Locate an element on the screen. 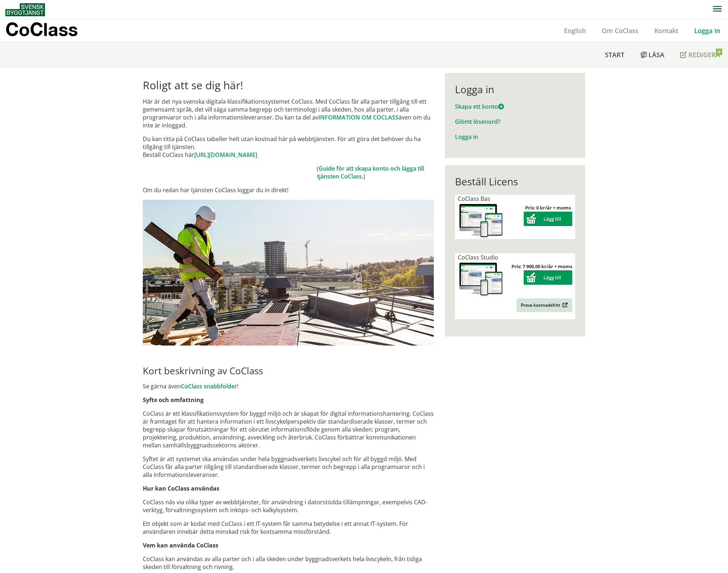 Image resolution: width=728 pixels, height=573 pixels. a: Start is located at coordinates (615, 55).